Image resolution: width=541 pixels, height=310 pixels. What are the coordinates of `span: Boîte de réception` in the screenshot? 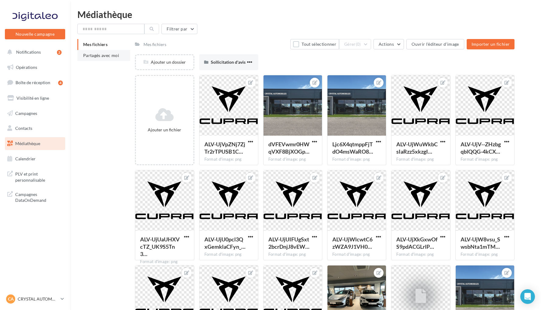 It's located at (33, 82).